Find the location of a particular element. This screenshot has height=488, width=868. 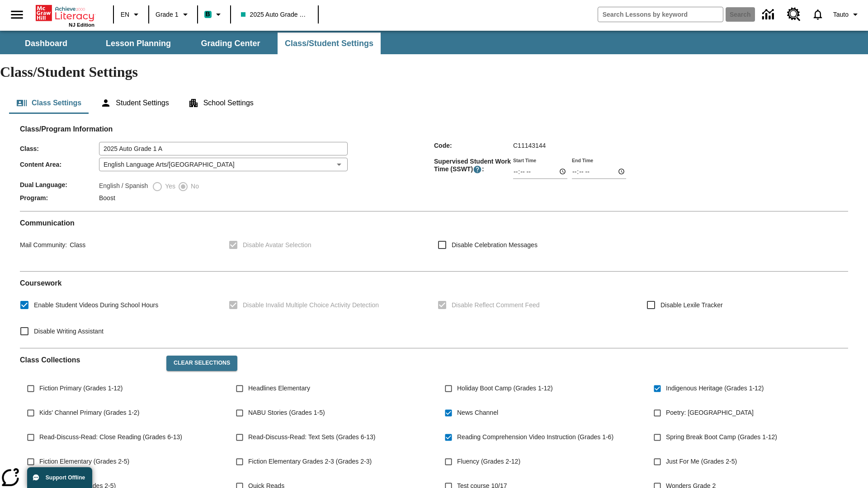

div: Home is located at coordinates (65, 16).